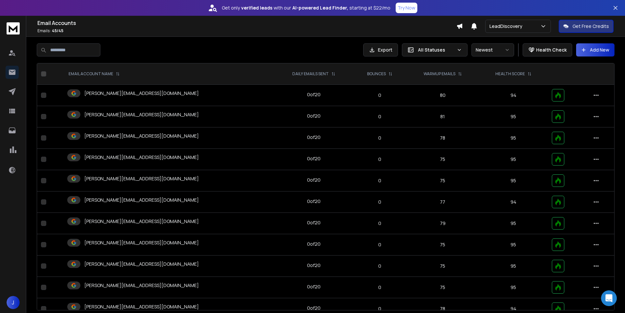 Image resolution: width=625 pixels, height=313 pixels. Describe the element at coordinates (247, 23) in the screenshot. I see `h1: Email Accounts` at that location.